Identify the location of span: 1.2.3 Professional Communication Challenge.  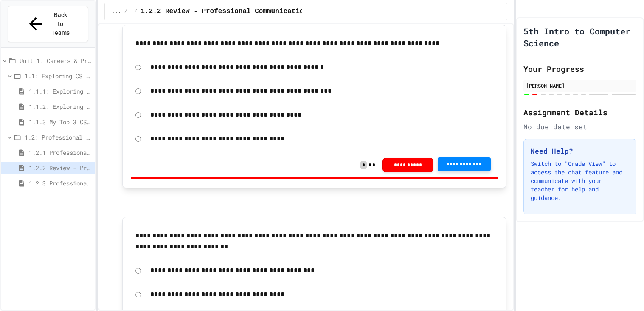
(60, 183).